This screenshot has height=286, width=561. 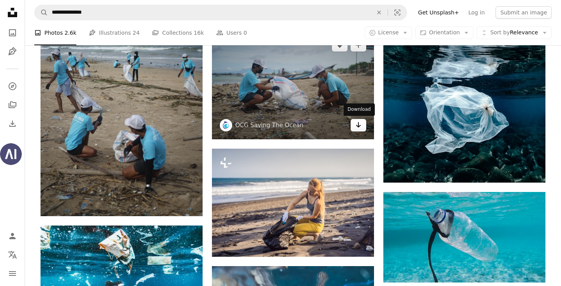 I want to click on a: Get Unsplash+, so click(x=439, y=12).